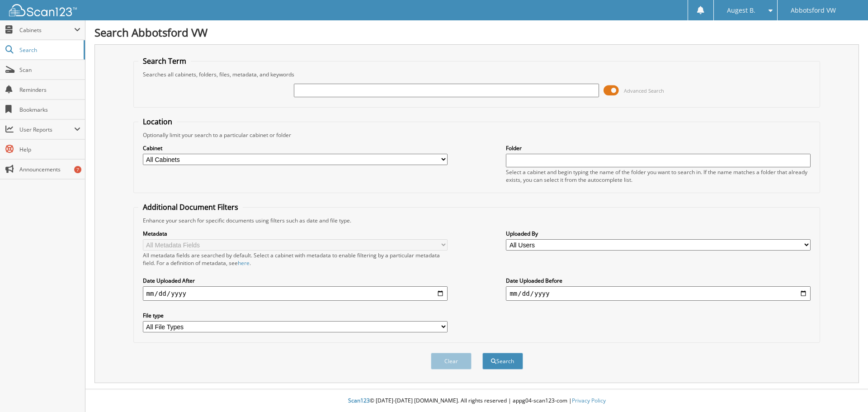  I want to click on legend: Additional Document Filters, so click(190, 207).